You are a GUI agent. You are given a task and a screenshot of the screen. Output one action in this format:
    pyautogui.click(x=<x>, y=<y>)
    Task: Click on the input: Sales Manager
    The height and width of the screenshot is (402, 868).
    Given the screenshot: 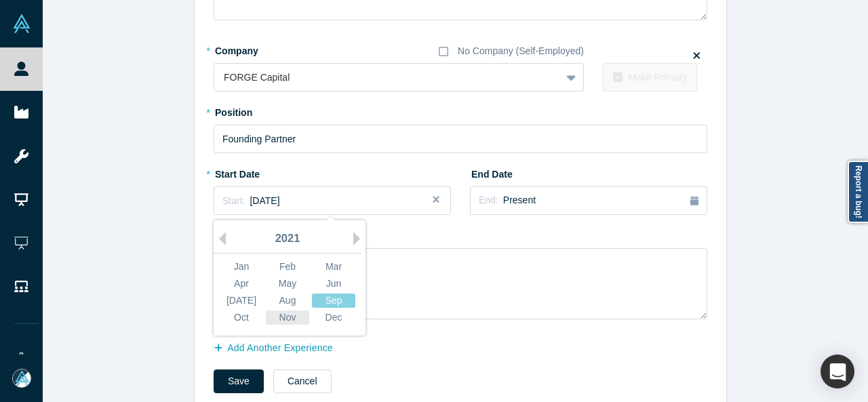 What is the action you would take?
    pyautogui.click(x=460, y=139)
    